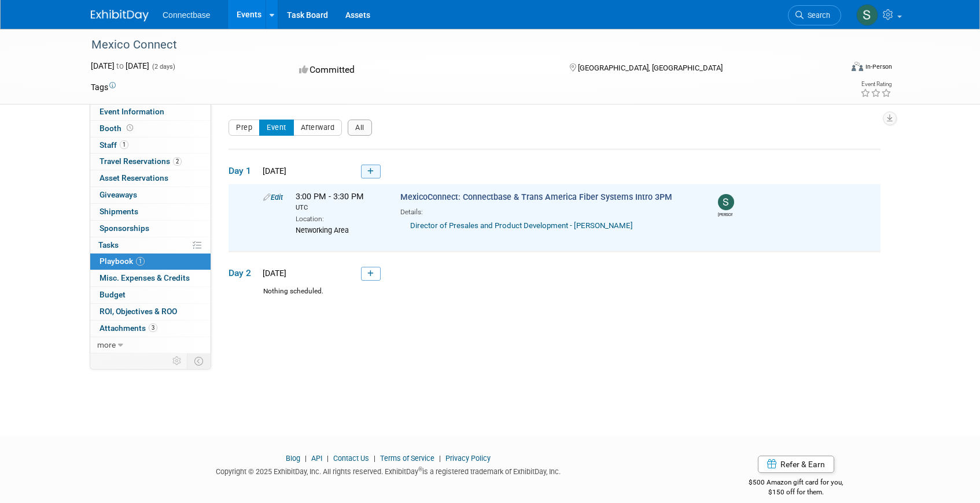 This screenshot has width=980, height=503. I want to click on a: Terms of Service, so click(407, 458).